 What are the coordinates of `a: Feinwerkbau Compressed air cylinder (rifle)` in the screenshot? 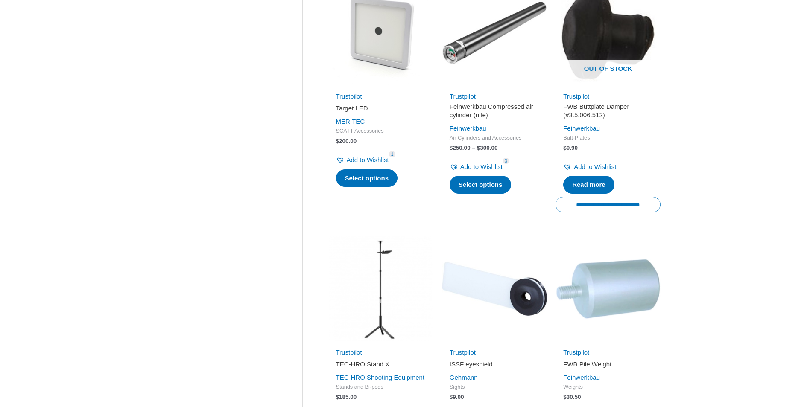 It's located at (495, 112).